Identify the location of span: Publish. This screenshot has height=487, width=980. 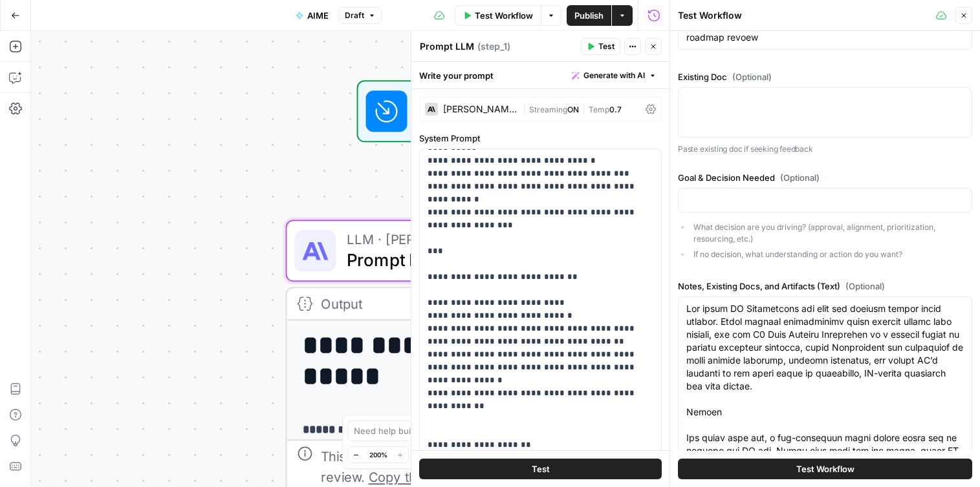
(589, 15).